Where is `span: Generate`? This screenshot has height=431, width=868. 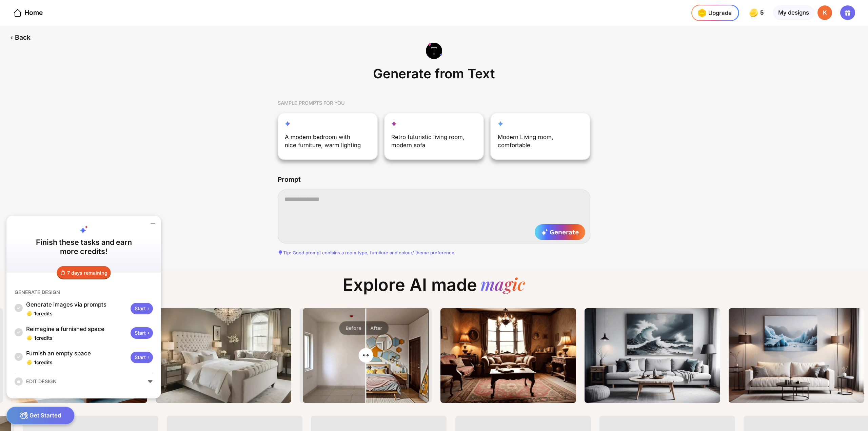
span: Generate is located at coordinates (560, 232).